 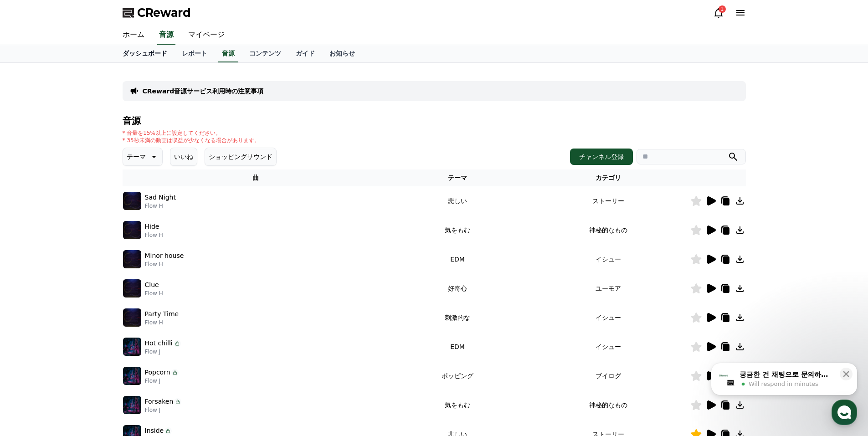 What do you see at coordinates (158, 372) in the screenshot?
I see `p: Popcorn` at bounding box center [158, 372].